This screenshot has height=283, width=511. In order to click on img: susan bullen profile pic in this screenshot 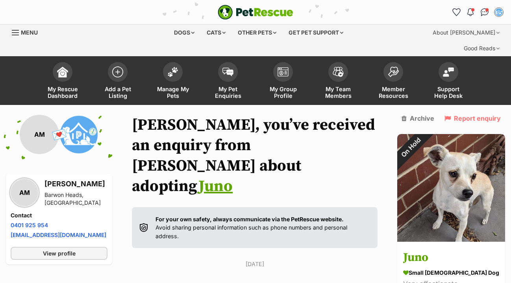, I will do `click(498, 12)`.